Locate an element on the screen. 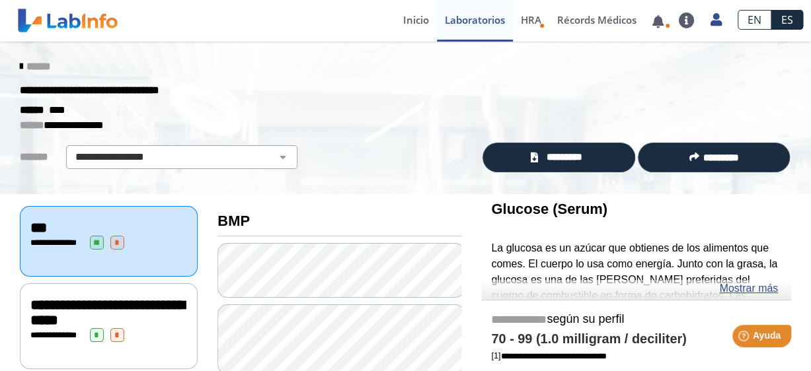  a: EN is located at coordinates (754, 20).